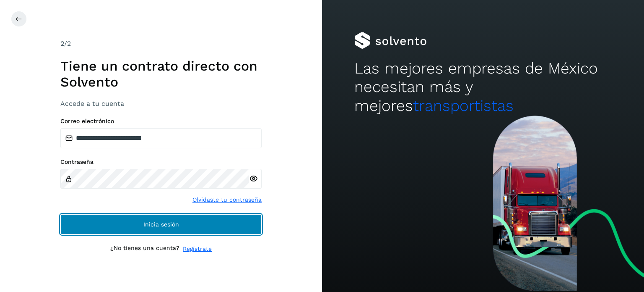 Image resolution: width=644 pixels, height=292 pixels. Describe the element at coordinates (161, 162) in the screenshot. I see `label: Contraseña` at that location.